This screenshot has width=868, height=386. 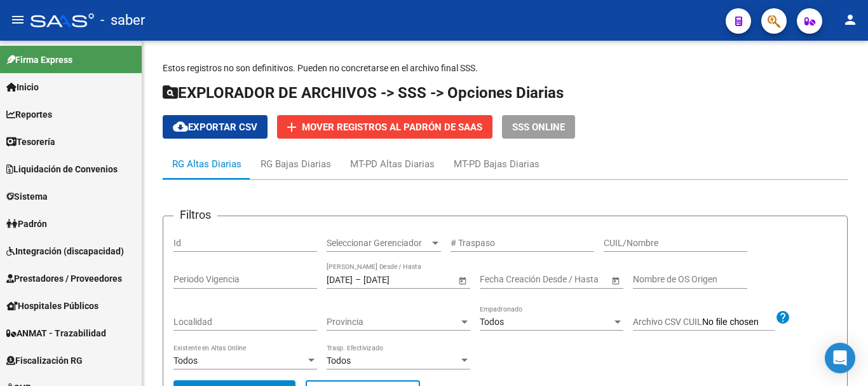 What do you see at coordinates (840, 358) in the screenshot?
I see `div: Open Intercom Messenger` at bounding box center [840, 358].